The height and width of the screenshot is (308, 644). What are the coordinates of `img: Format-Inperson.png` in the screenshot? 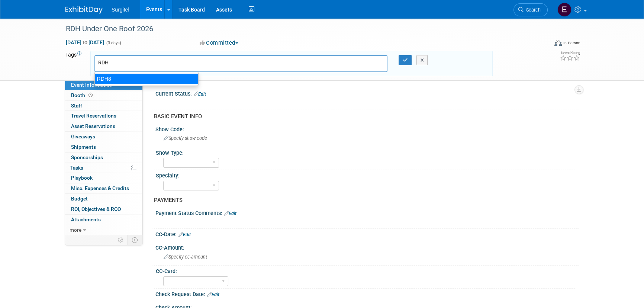 It's located at (558, 43).